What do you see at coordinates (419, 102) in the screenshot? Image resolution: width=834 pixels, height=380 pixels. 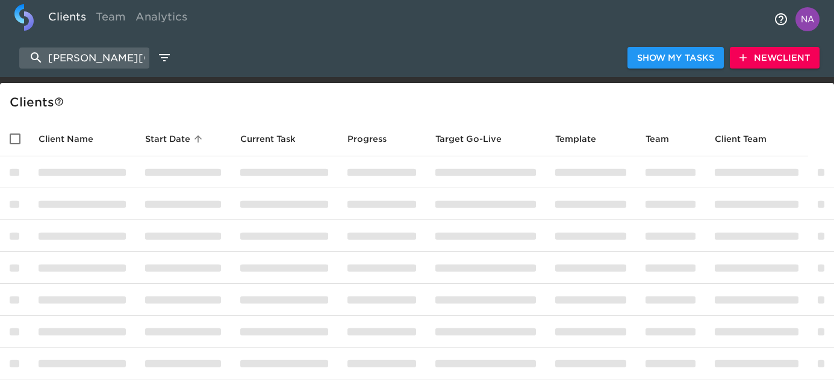 I see `div: Client s` at bounding box center [419, 102].